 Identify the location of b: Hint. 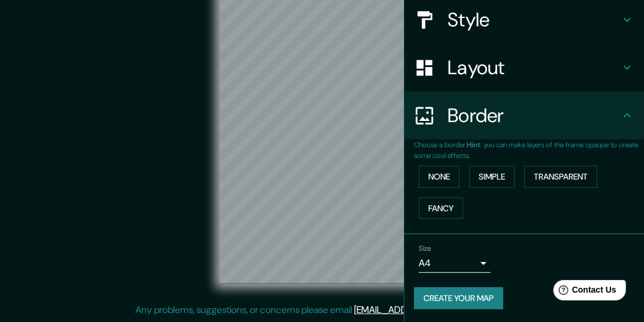
(473, 145).